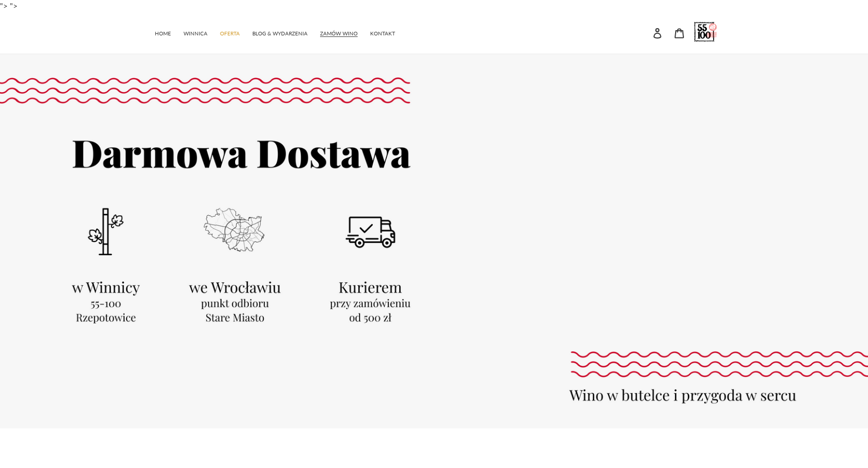  I want to click on a: OFERTA, so click(230, 33).